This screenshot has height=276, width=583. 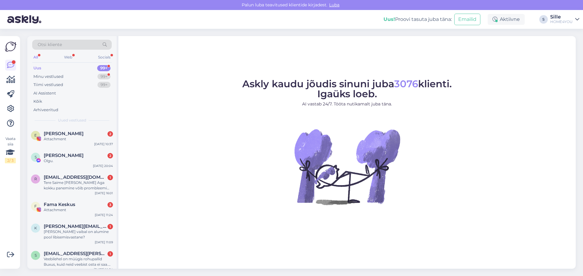 I want to click on div: Arhiveeritud, so click(x=46, y=110).